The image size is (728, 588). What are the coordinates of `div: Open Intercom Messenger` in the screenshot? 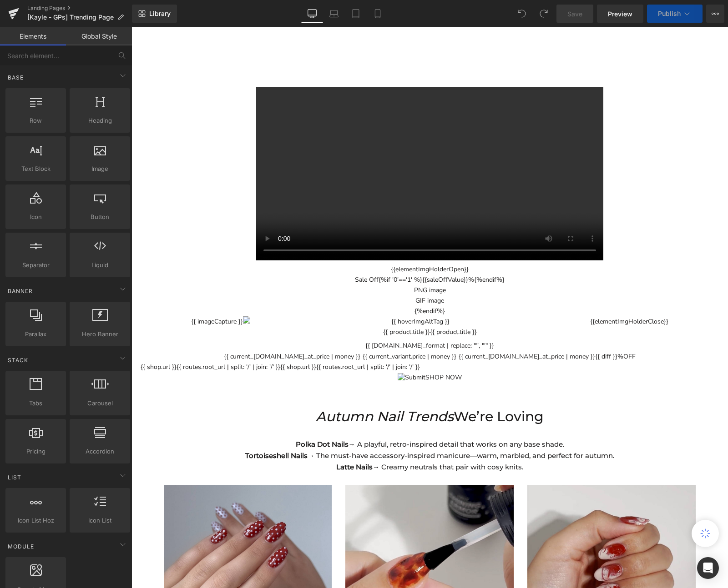 It's located at (708, 568).